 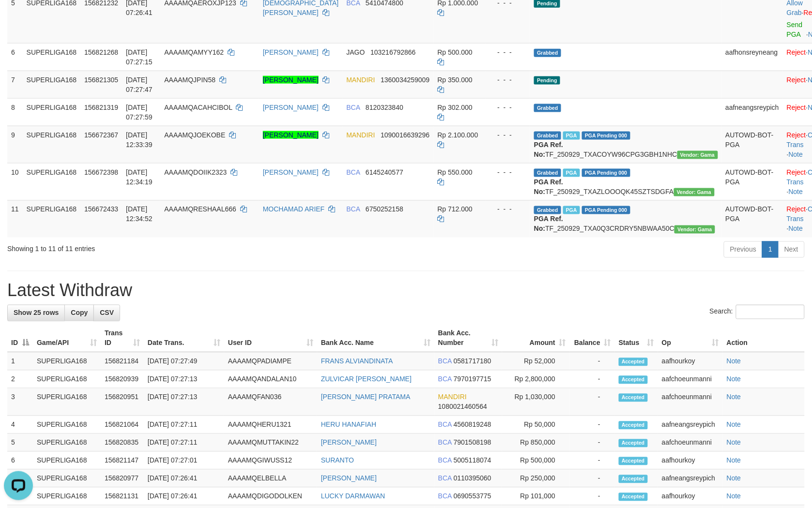 I want to click on a: SURANTO, so click(x=338, y=461).